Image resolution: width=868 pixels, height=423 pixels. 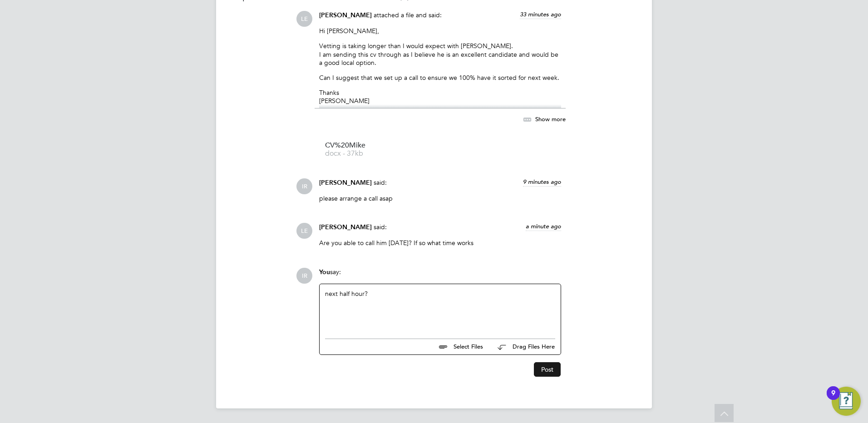 What do you see at coordinates (547, 369) in the screenshot?
I see `button: Post` at bounding box center [547, 369].